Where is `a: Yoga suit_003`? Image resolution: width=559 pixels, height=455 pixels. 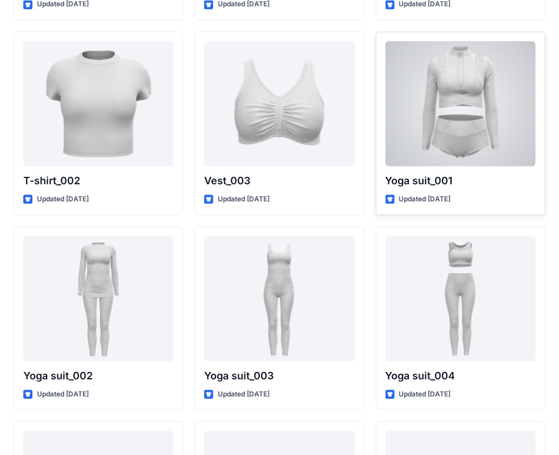
a: Yoga suit_003 is located at coordinates (279, 299).